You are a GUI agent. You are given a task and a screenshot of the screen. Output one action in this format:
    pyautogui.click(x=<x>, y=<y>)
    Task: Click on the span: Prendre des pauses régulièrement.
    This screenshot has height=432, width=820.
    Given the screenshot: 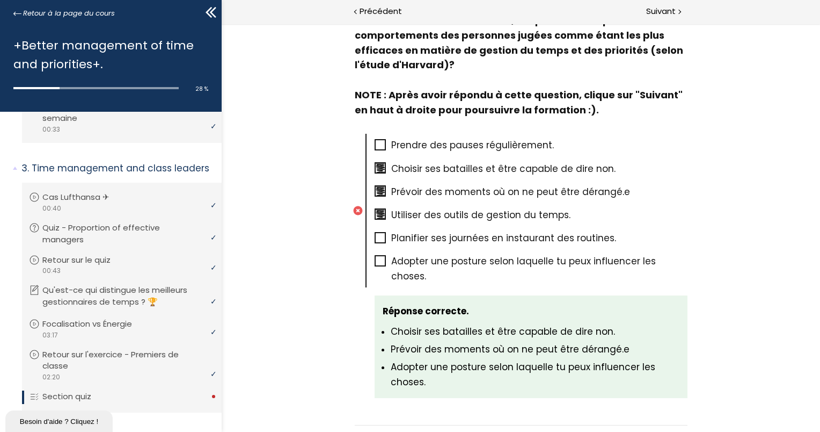 What is the action you would take?
    pyautogui.click(x=251, y=121)
    